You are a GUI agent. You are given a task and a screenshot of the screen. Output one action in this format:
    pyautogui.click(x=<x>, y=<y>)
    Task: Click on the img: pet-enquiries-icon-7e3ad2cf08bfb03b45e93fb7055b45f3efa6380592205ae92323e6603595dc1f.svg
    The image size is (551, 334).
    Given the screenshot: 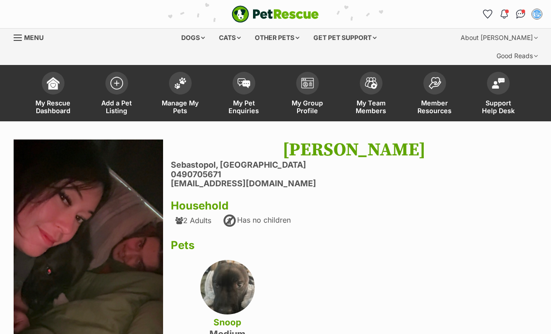 What is the action you would take?
    pyautogui.click(x=244, y=83)
    